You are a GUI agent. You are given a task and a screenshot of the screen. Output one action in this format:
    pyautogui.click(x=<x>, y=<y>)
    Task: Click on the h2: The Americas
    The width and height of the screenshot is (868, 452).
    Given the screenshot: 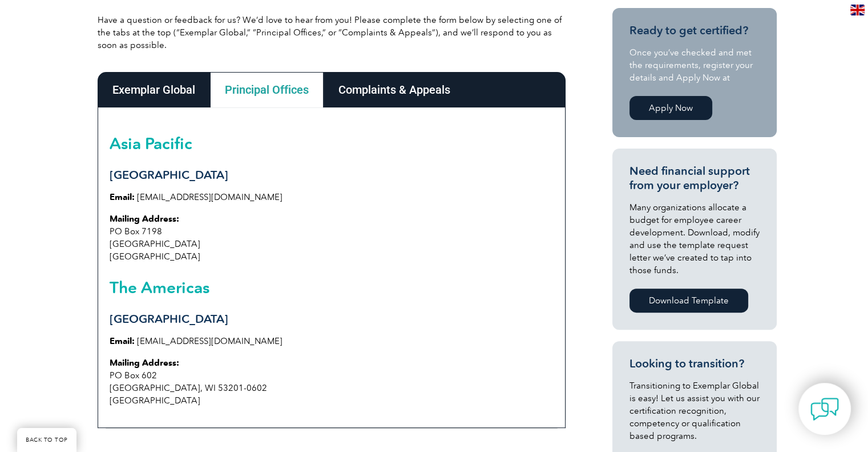 What is the action you would take?
    pyautogui.click(x=332, y=287)
    